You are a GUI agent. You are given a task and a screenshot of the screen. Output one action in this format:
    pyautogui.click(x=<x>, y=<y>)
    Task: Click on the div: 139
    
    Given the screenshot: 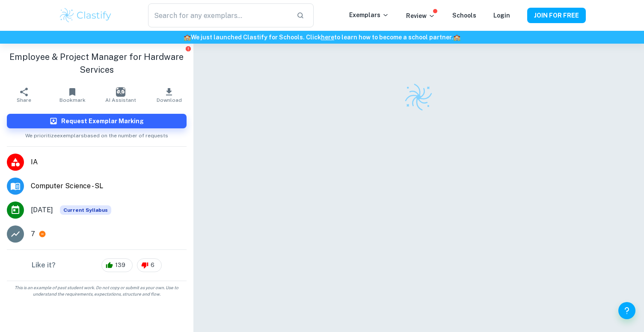 What is the action you would take?
    pyautogui.click(x=117, y=265)
    